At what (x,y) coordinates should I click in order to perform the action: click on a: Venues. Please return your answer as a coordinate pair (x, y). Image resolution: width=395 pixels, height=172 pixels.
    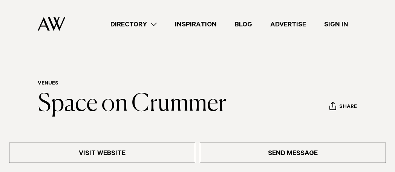
    Looking at the image, I should click on (48, 84).